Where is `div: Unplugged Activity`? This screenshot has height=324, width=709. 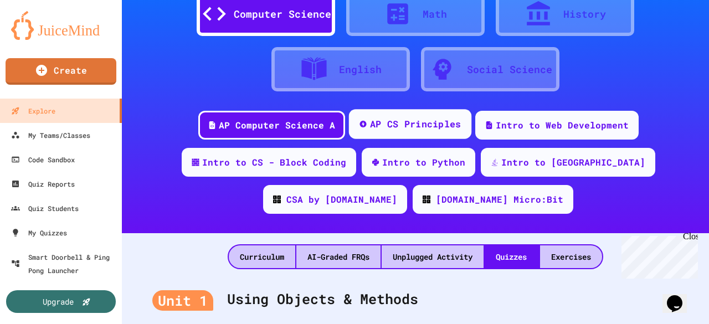
div: Unplugged Activity is located at coordinates (433, 256).